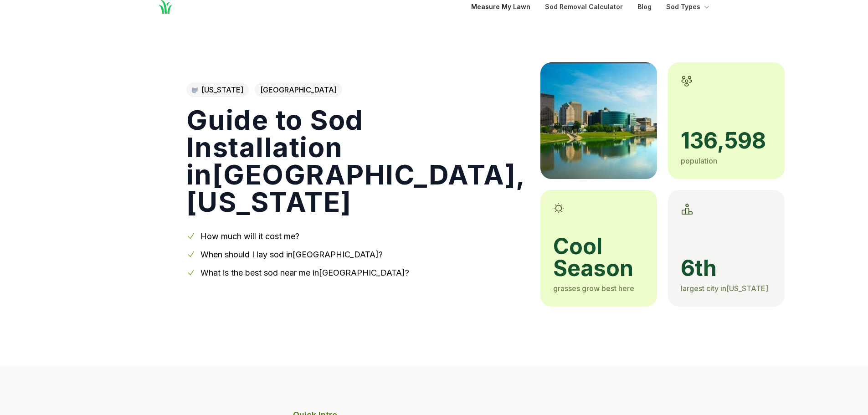  I want to click on a: Blog, so click(644, 7).